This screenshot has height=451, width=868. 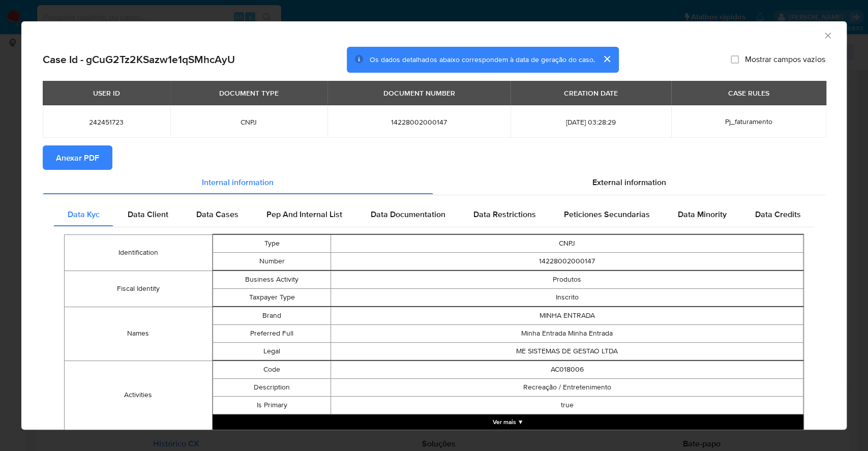 What do you see at coordinates (272, 261) in the screenshot?
I see `td: Number` at bounding box center [272, 261].